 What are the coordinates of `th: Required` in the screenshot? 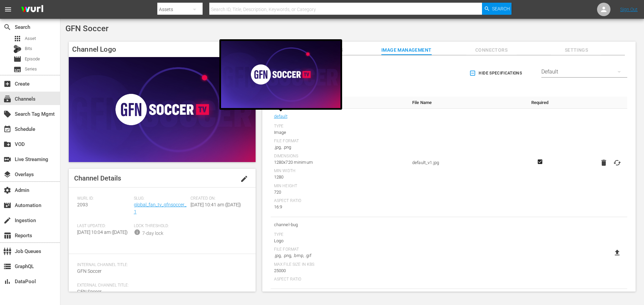 It's located at (540, 103).